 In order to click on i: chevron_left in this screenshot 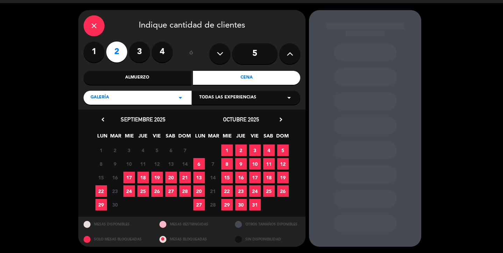, I will do `click(103, 119)`.